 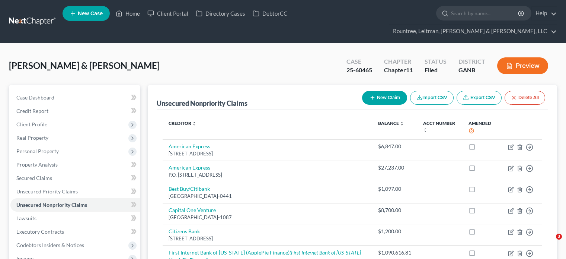 What do you see at coordinates (409, 70) in the screenshot?
I see `span: 11` at bounding box center [409, 70].